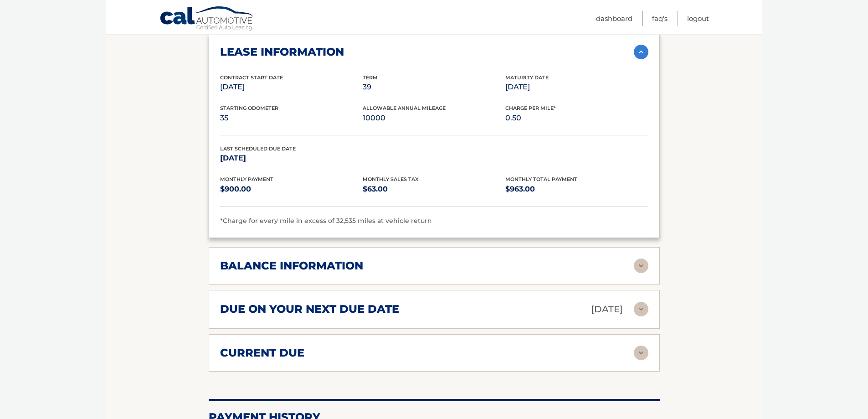 The height and width of the screenshot is (419, 868). Describe the element at coordinates (251, 78) in the screenshot. I see `span: Contract Start Date` at that location.